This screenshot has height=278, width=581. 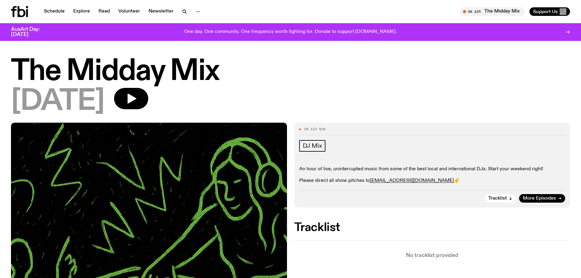 What do you see at coordinates (54, 12) in the screenshot?
I see `a: Schedule` at bounding box center [54, 12].